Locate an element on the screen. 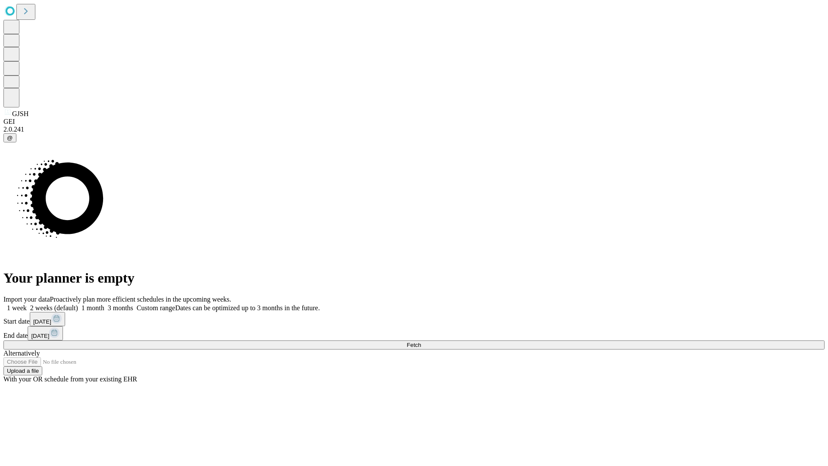  h1: Your planner is empty is located at coordinates (414, 278).